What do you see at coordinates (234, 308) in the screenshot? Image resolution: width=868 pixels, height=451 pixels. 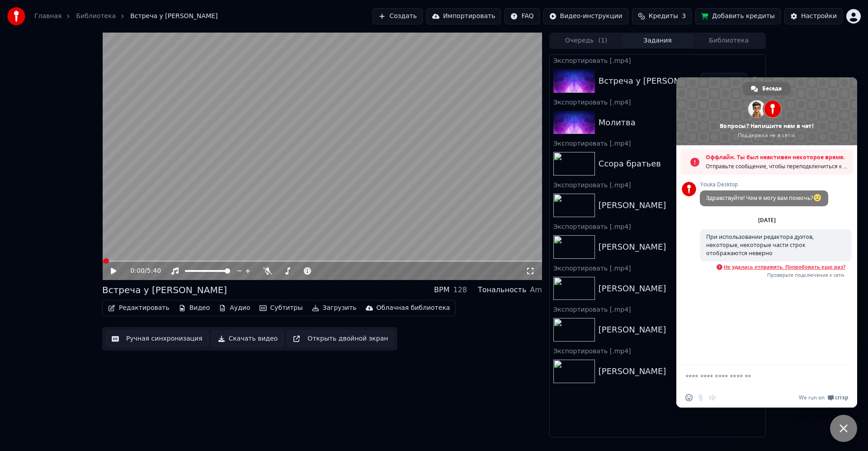 I see `button: Аудио` at bounding box center [234, 308].